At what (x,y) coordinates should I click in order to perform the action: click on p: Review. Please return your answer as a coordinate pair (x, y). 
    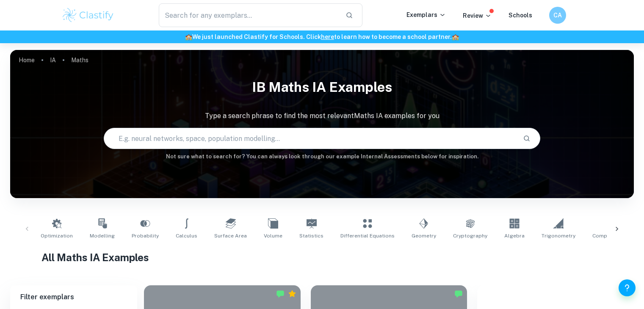
    Looking at the image, I should click on (477, 16).